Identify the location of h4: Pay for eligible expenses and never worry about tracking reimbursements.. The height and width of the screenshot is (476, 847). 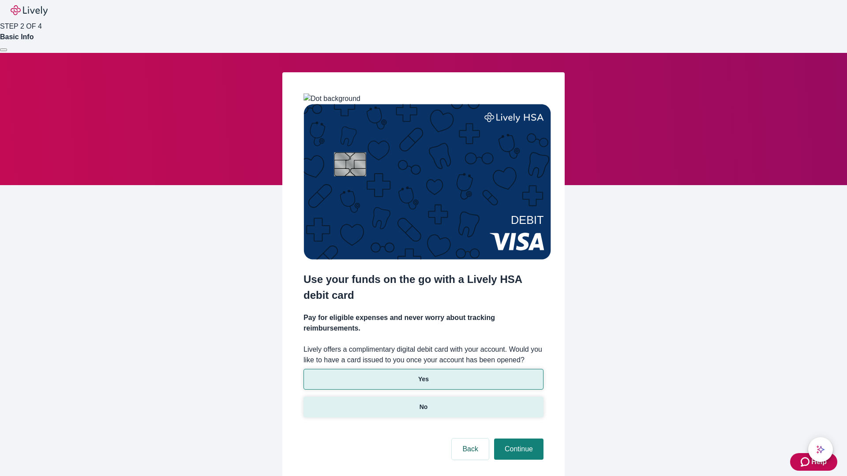
(423, 323).